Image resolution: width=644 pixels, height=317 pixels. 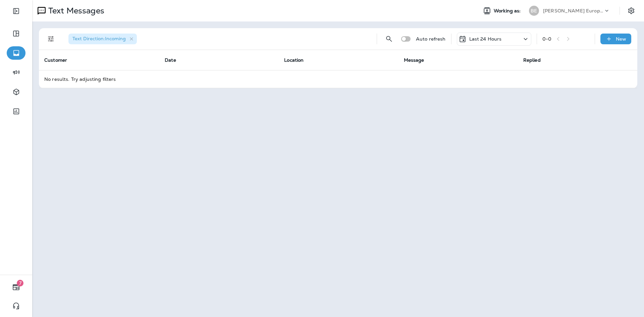 I want to click on button: Settings, so click(x=631, y=11).